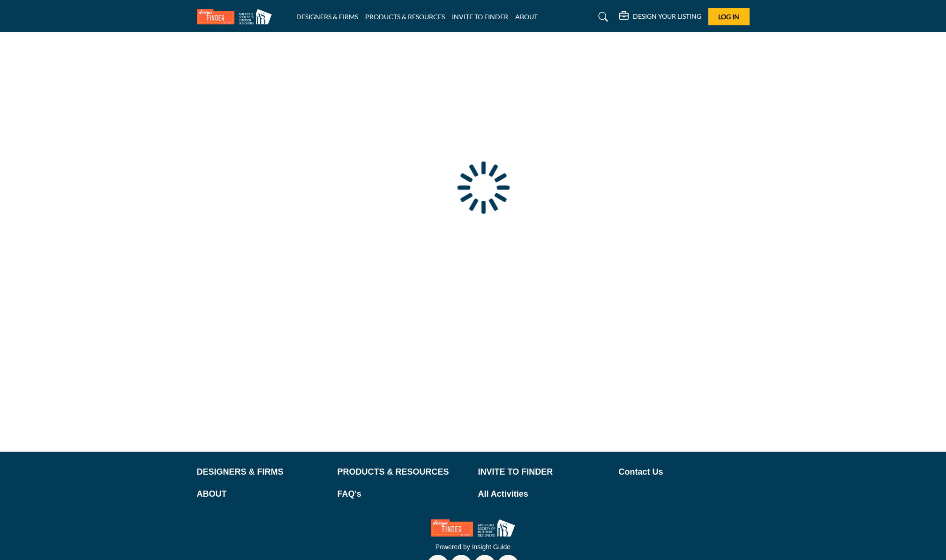  I want to click on a: FAQ's, so click(403, 494).